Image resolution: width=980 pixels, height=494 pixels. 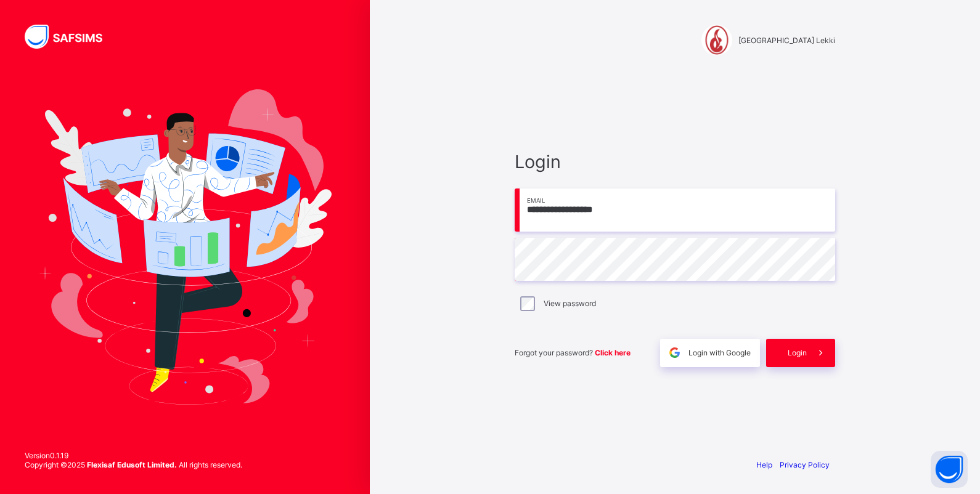 What do you see at coordinates (572, 353) in the screenshot?
I see `span: Forgot your password?` at bounding box center [572, 353].